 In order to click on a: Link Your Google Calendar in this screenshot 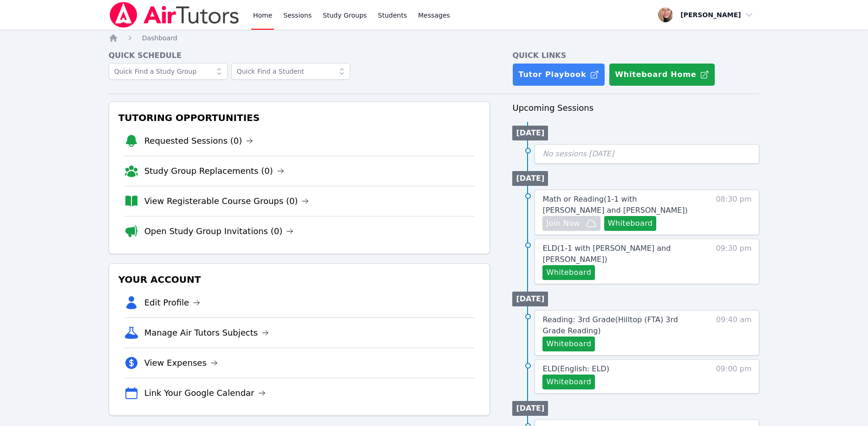, I will do `click(204, 394)`.